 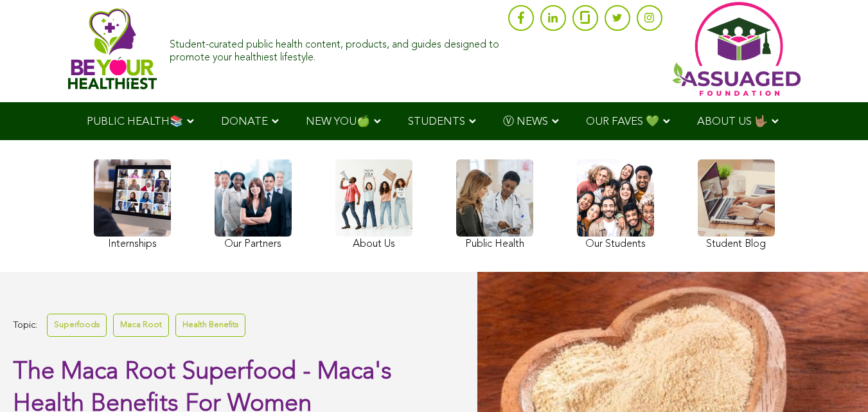 I want to click on span: ABOUT US 🤟🏽, so click(x=732, y=121).